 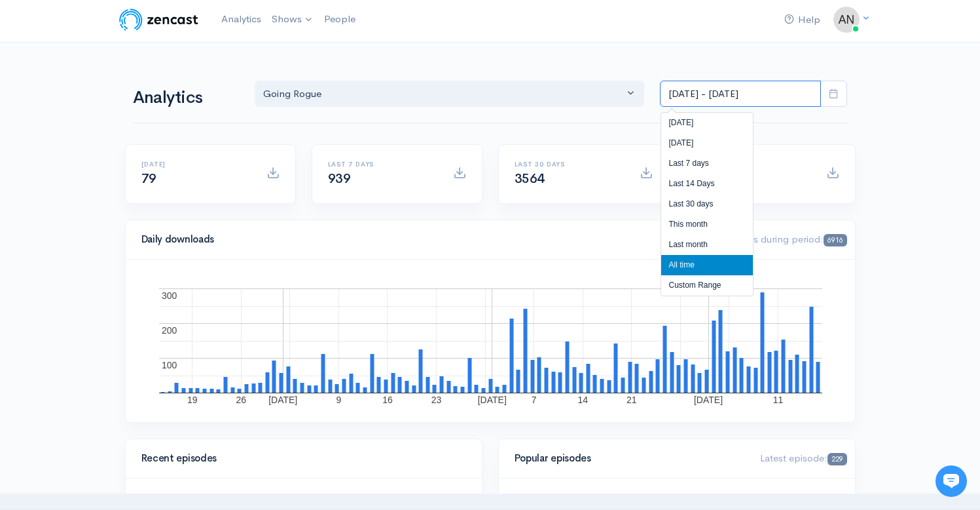 What do you see at coordinates (776, 239) in the screenshot?
I see `span: Downloads during period:` at bounding box center [776, 239].